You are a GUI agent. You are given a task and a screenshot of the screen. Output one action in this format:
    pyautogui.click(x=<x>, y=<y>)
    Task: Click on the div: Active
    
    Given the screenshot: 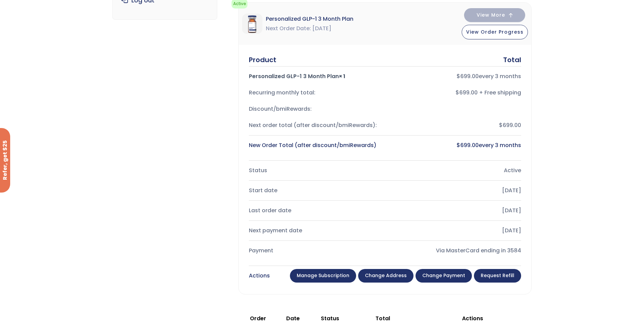 What is the action you would take?
    pyautogui.click(x=455, y=170)
    